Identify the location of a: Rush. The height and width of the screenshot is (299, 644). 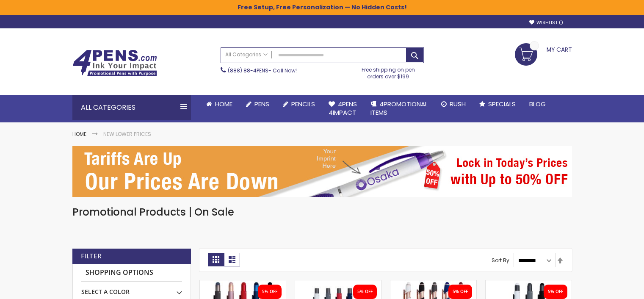
(453, 104).